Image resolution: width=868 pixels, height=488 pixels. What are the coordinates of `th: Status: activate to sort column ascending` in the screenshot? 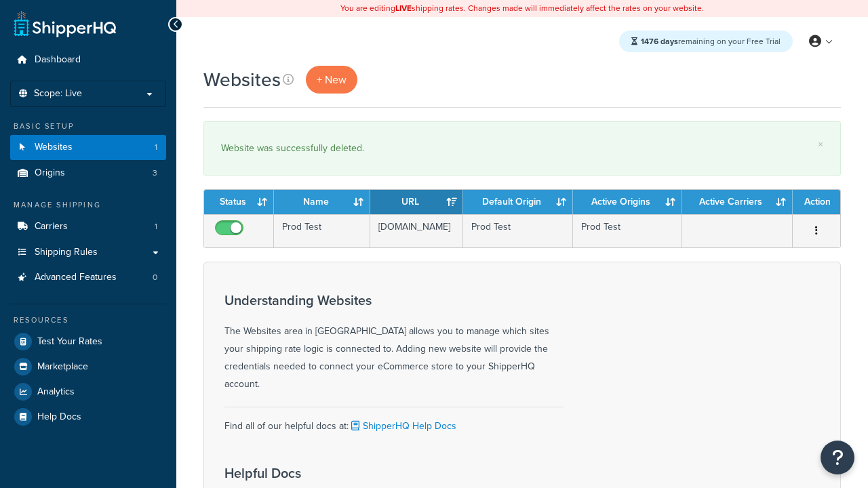 It's located at (239, 202).